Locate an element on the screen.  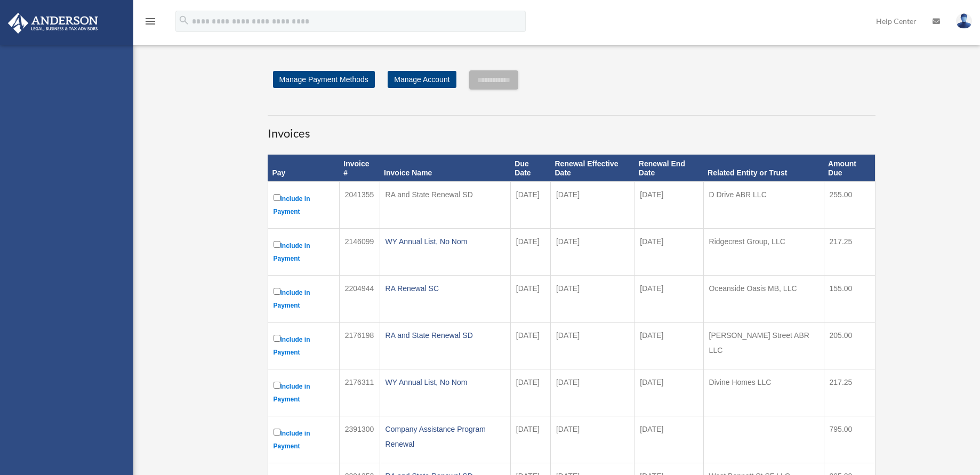
td: 155.00 is located at coordinates (849, 299).